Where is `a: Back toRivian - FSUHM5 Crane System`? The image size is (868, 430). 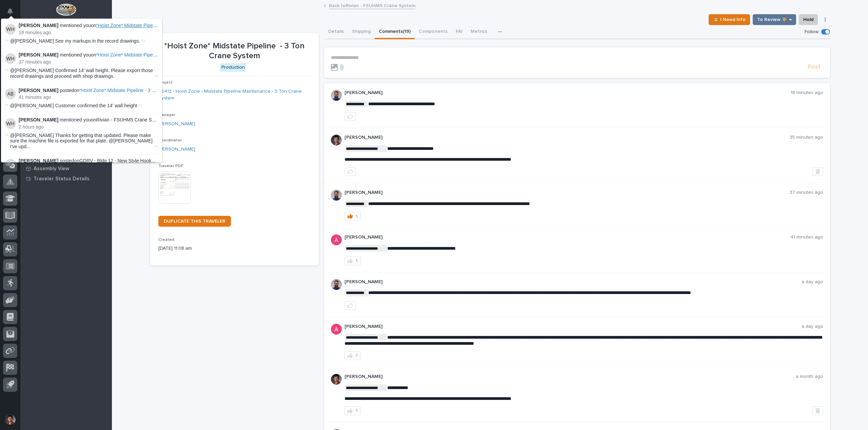 a: Back toRivian - FSUHM5 Crane System is located at coordinates (372, 5).